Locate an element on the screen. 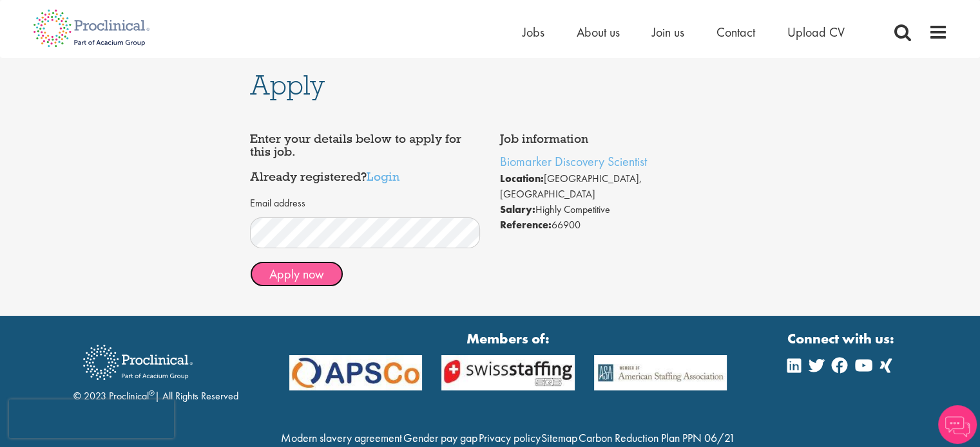 The height and width of the screenshot is (447, 980). a: Biomarker Discovery Scientist is located at coordinates (573, 161).